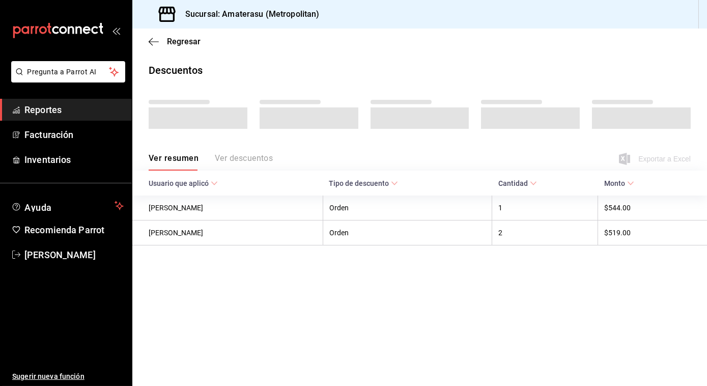 This screenshot has height=386, width=707. Describe the element at coordinates (653, 208) in the screenshot. I see `th: $544.00` at that location.